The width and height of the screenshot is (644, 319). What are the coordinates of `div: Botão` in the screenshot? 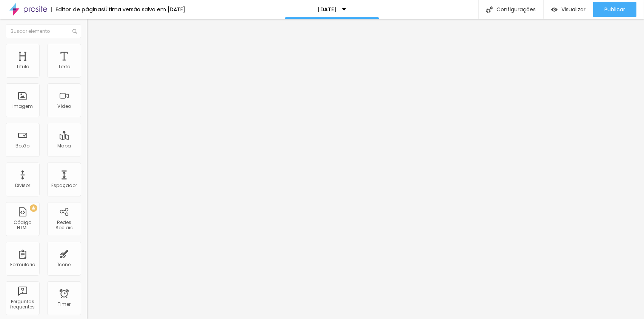 It's located at (23, 146).